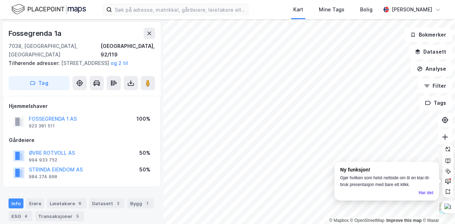 Image resolution: width=455 pixels, height=224 pixels. What do you see at coordinates (332, 10) in the screenshot?
I see `div: Mine Tags` at bounding box center [332, 10].